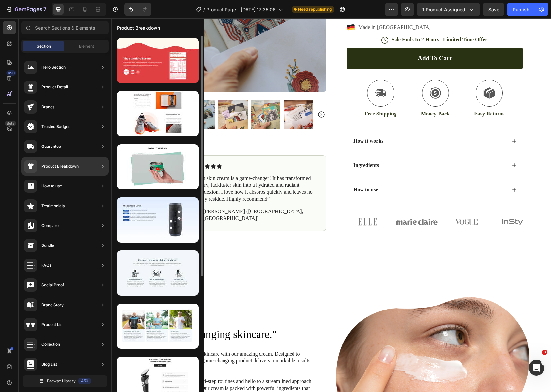 Image resolution: width=551 pixels, height=392 pixels. I want to click on p: Sale Ends In 2 Hours | Limited Time Offer, so click(328, 21).